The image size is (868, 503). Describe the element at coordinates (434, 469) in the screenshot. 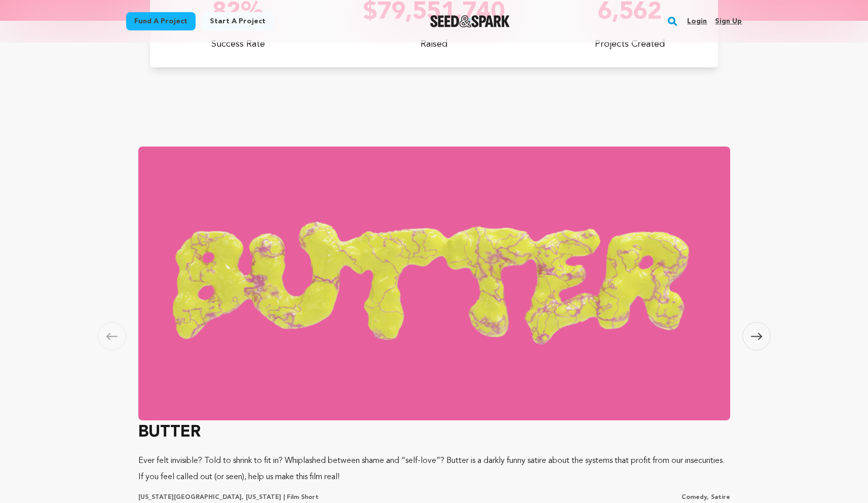

I see `p: Ever felt invisible? Told to shrink to fit in? Whiplashed between shame and “self-love”? Butter i...` at that location.